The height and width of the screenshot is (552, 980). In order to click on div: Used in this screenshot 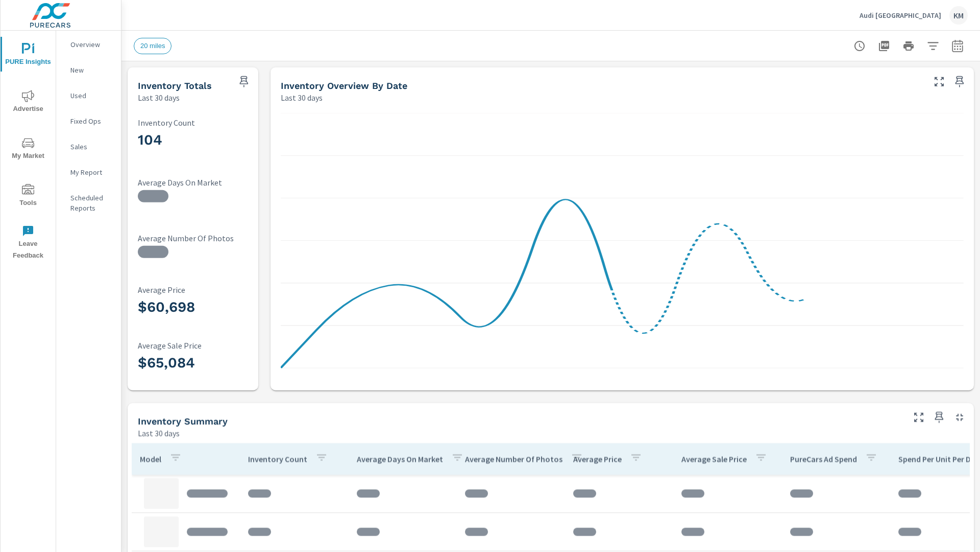, I will do `click(88, 96)`.